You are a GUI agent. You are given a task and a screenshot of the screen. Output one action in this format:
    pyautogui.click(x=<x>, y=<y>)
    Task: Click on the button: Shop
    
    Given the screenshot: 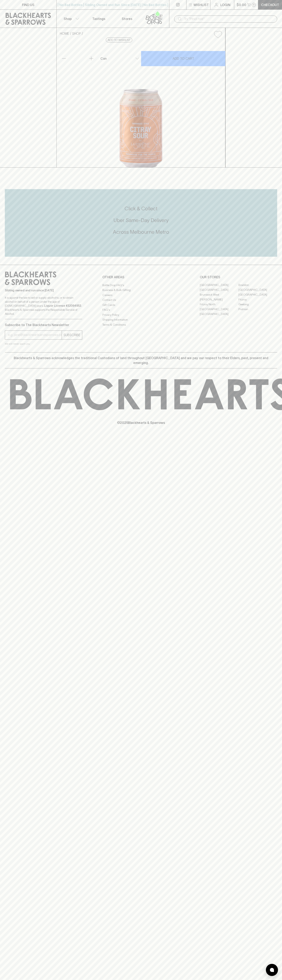 What is the action you would take?
    pyautogui.click(x=71, y=19)
    